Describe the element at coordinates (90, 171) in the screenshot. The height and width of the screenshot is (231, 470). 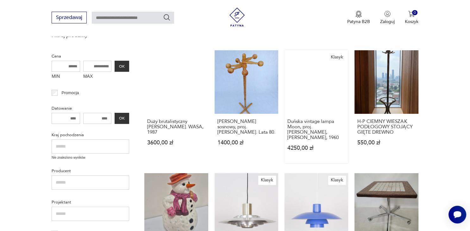
I see `p: Producent` at that location.